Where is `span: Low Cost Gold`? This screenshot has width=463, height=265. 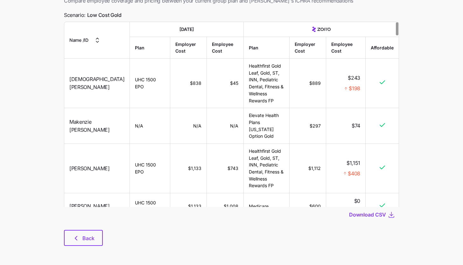
span: Low Cost Gold is located at coordinates (104, 15).